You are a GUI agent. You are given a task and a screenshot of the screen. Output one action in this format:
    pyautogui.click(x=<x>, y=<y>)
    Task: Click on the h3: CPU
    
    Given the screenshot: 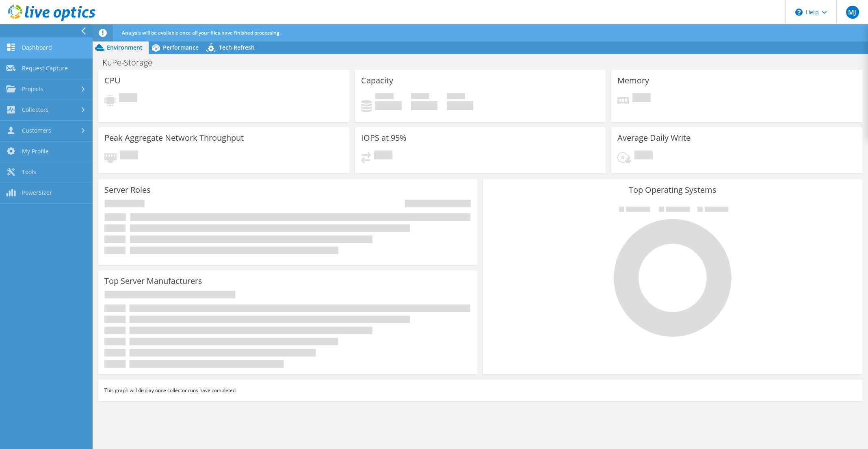 What is the action you would take?
    pyautogui.click(x=113, y=80)
    